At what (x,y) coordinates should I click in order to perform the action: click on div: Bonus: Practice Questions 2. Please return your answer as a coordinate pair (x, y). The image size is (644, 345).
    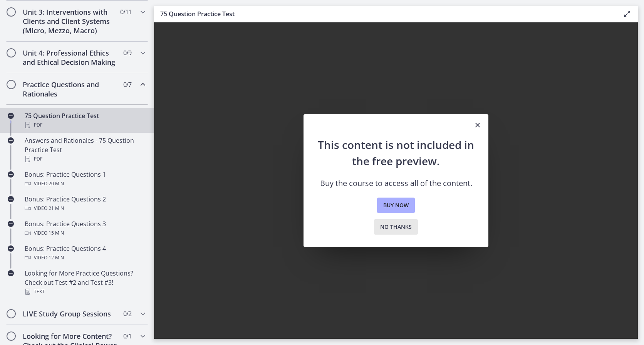
    Looking at the image, I should click on (85, 204).